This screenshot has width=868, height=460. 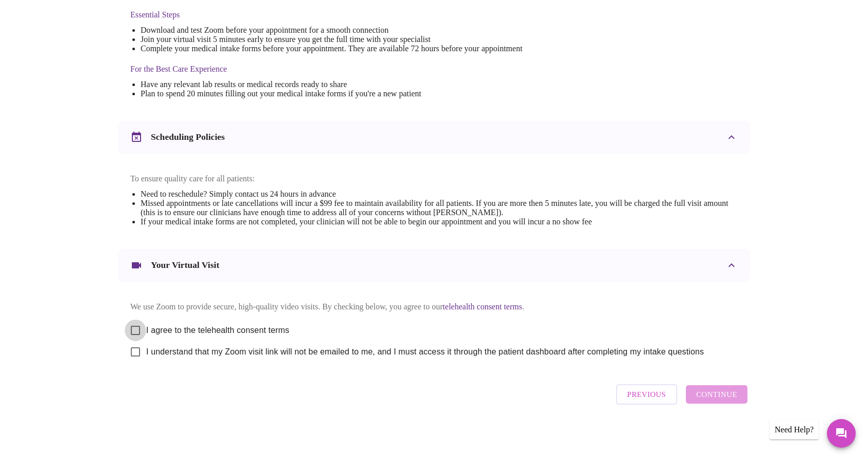 I want to click on li: Plan to spend 20 minutes filling out your medical intake forms if you're a new patient, so click(x=331, y=94).